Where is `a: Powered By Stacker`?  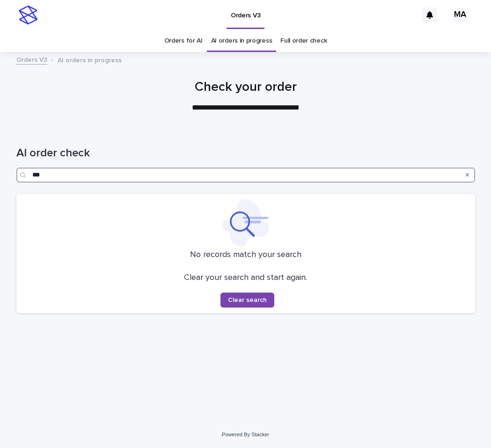
a: Powered By Stacker is located at coordinates (245, 435).